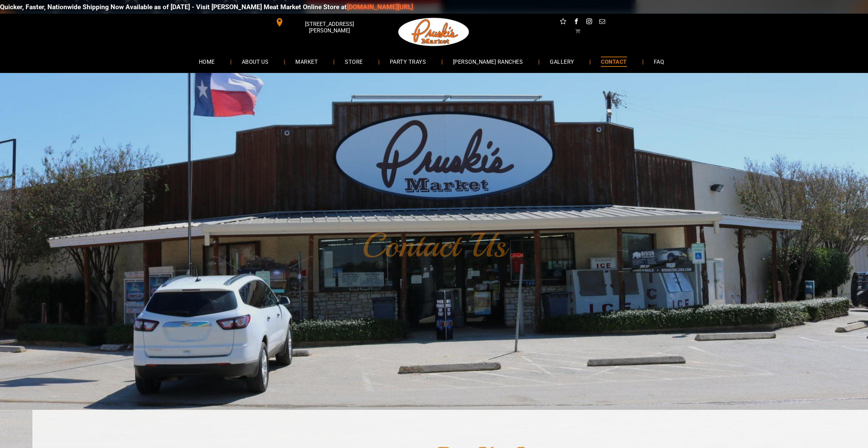 This screenshot has width=868, height=448. I want to click on a: FAQ, so click(659, 62).